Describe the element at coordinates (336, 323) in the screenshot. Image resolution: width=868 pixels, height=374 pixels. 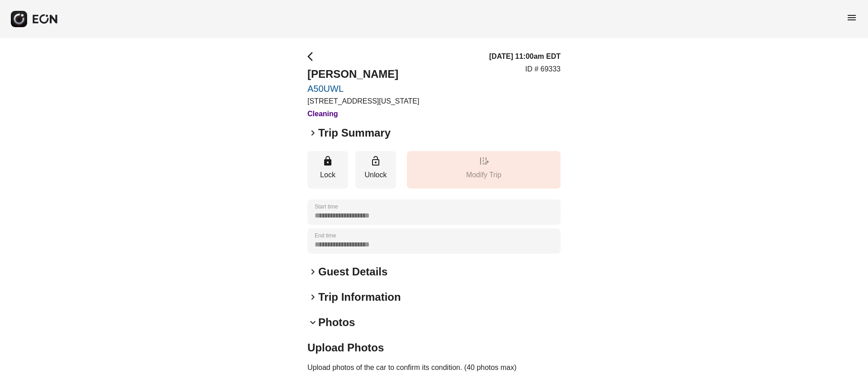
I see `h2: Photos` at that location.